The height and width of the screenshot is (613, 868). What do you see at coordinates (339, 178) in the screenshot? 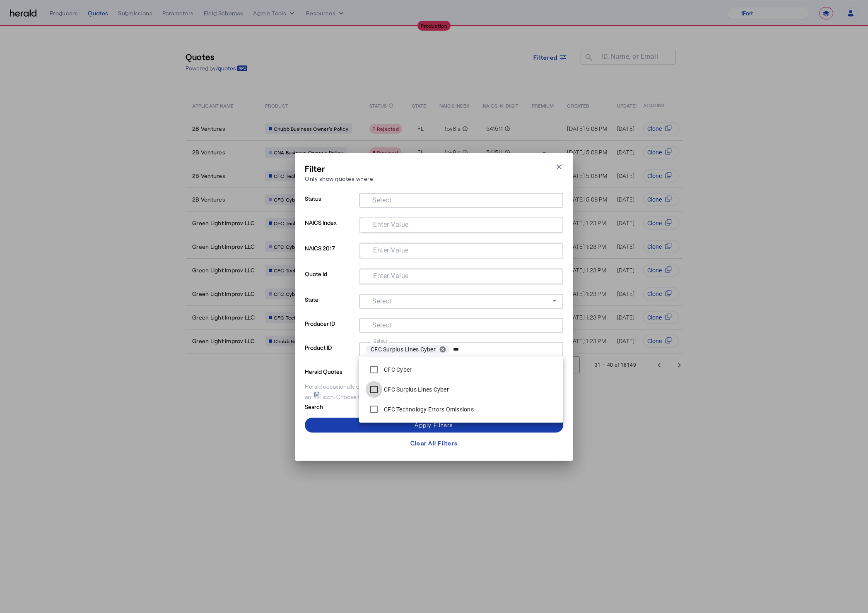
I see `p: Only show quotes where` at bounding box center [339, 178].